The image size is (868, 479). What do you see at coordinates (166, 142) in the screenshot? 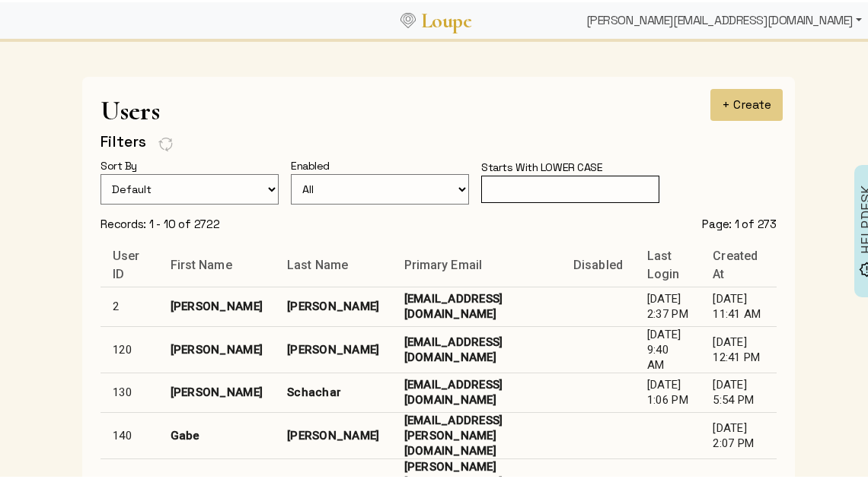
I see `img: FFFF` at bounding box center [166, 142].